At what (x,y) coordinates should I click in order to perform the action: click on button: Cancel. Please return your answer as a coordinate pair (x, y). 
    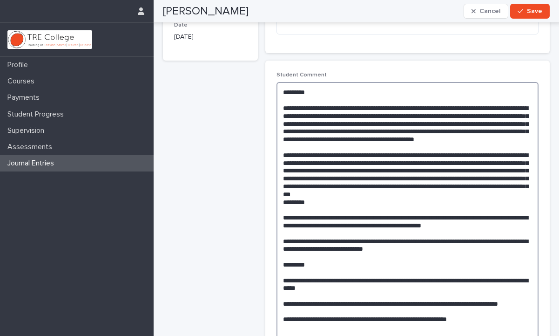
    Looking at the image, I should click on (486, 11).